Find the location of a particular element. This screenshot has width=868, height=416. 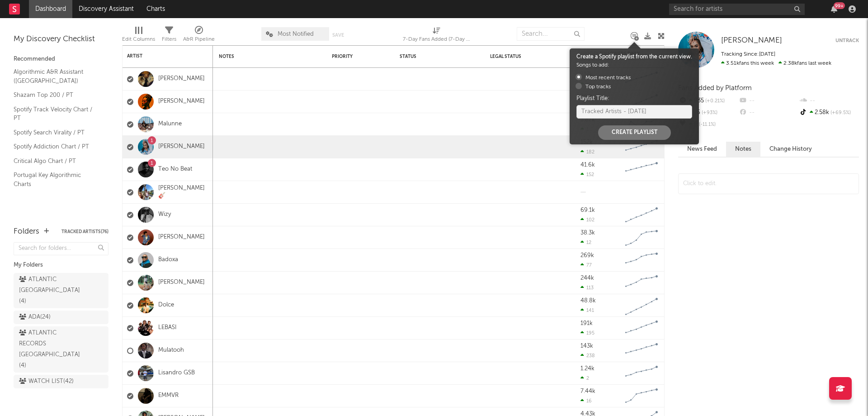

div: Recommended is located at coordinates (61, 59).